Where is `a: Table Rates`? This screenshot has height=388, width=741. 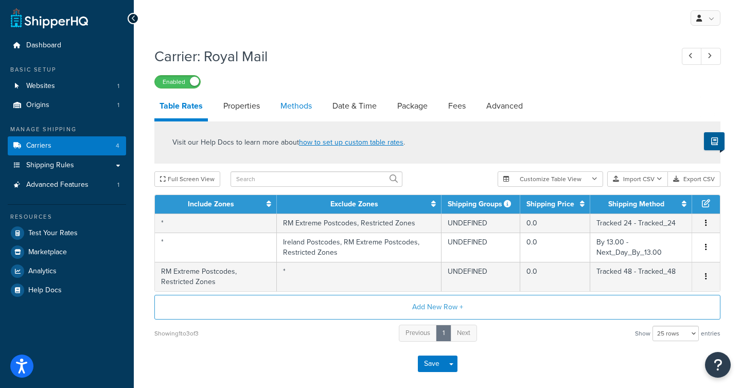 a: Table Rates is located at coordinates (181, 107).